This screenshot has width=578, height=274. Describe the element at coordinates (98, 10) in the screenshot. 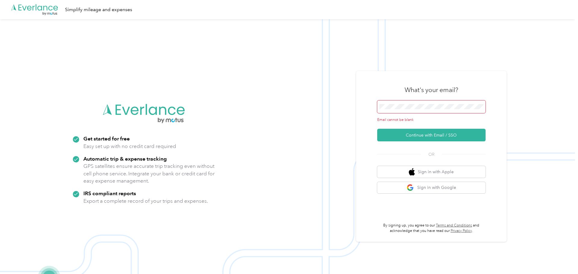

I see `div: Simplify mileage and expenses` at that location.